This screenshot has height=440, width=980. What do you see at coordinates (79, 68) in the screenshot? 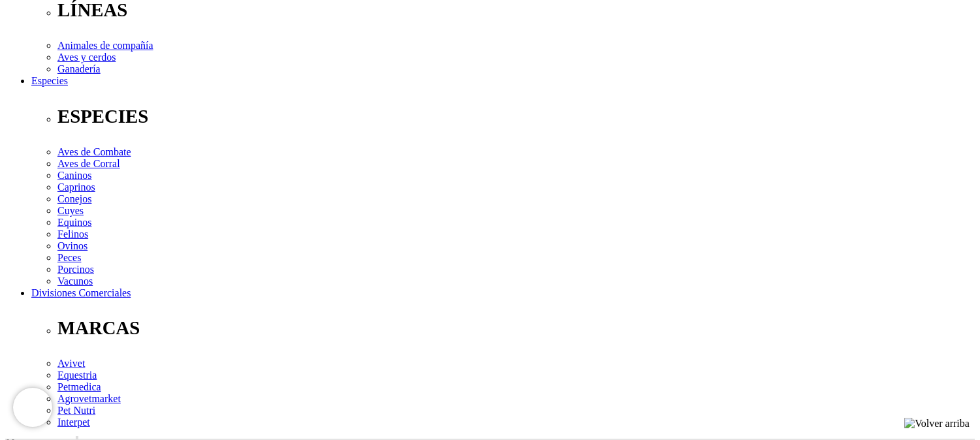
I see `span: Ganadería` at bounding box center [79, 68].